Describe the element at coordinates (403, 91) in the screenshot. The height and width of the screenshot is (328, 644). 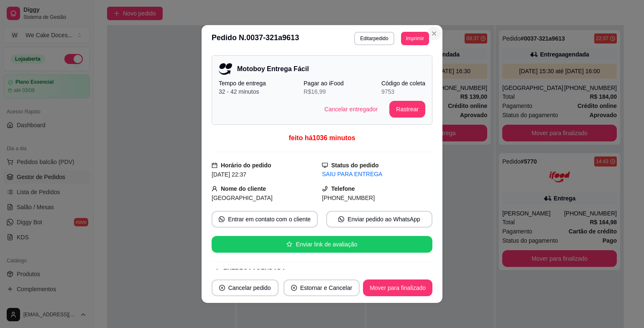
I see `p: 9753` at that location.